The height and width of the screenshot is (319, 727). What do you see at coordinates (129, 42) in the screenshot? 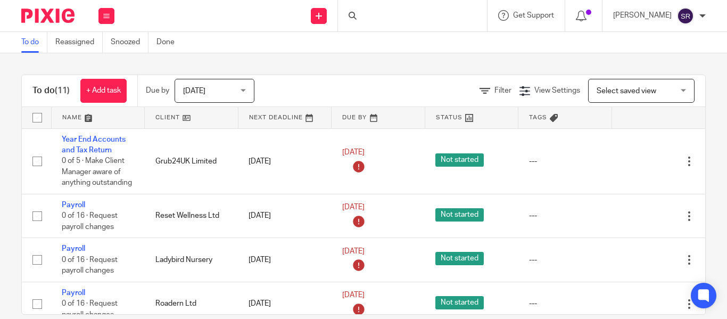
I see `a: Snoozed` at bounding box center [129, 42].